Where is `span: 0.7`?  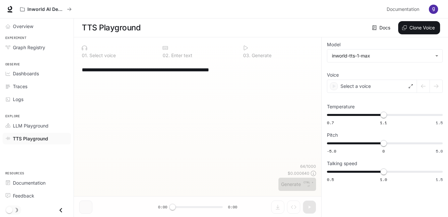
span: 0.7 is located at coordinates (330, 122).